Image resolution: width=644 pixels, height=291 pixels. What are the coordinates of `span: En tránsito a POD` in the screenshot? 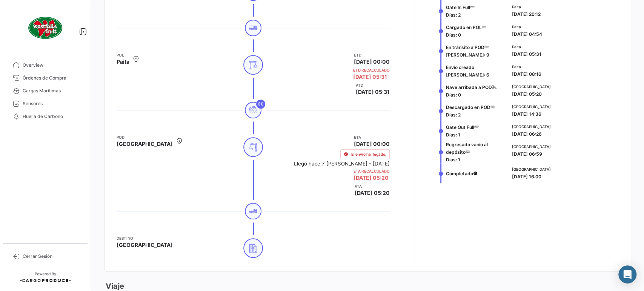 It's located at (465, 47).